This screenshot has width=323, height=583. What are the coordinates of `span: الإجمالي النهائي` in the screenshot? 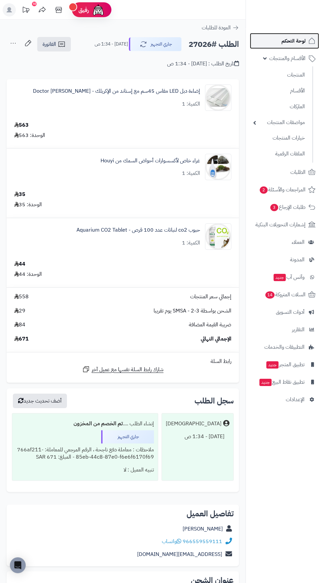 It's located at (216, 339).